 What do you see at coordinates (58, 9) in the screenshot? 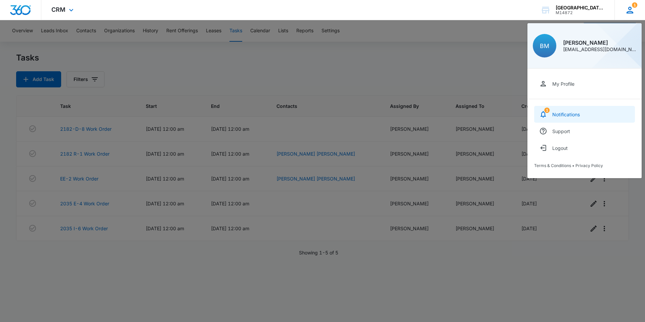
I see `span: CRM` at bounding box center [58, 9].